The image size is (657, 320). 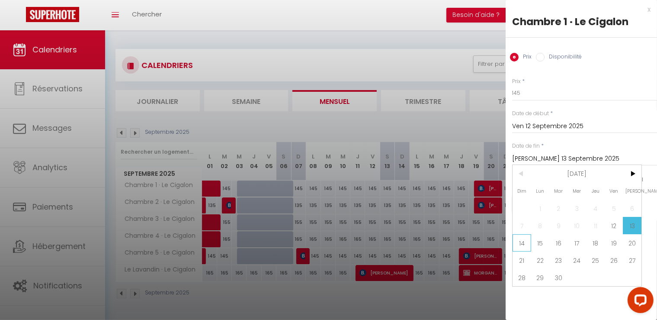 What do you see at coordinates (614, 260) in the screenshot?
I see `span: 26` at bounding box center [614, 260].